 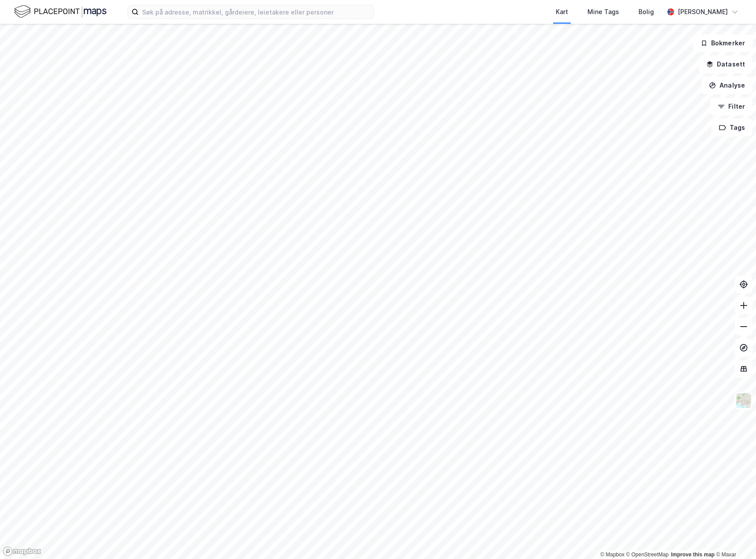 What do you see at coordinates (562, 12) in the screenshot?
I see `div: Kart` at bounding box center [562, 12].